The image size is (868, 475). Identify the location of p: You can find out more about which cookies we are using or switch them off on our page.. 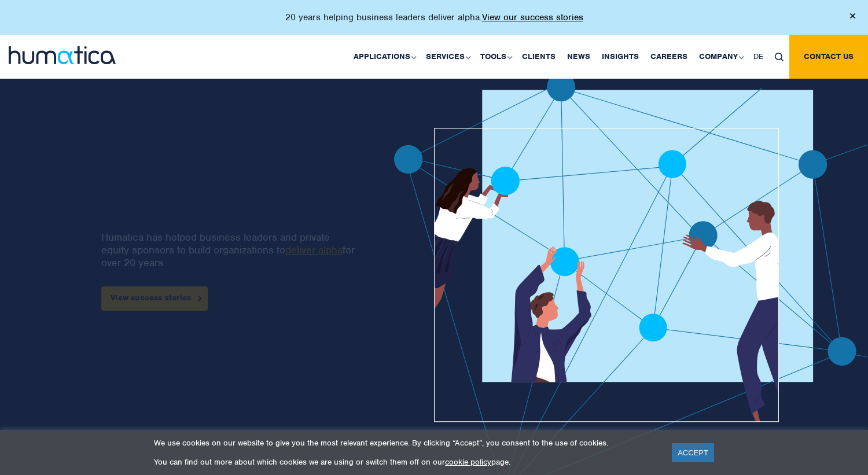
(406, 462).